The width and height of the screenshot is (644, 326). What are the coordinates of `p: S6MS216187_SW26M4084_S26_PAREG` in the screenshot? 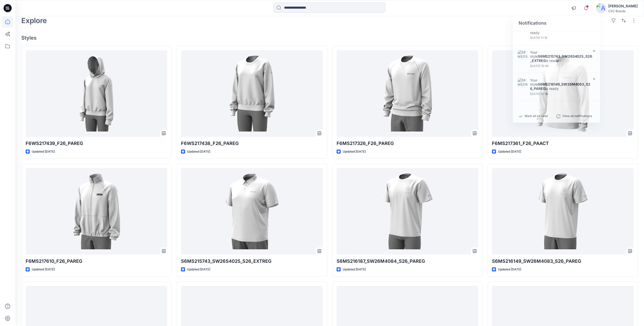 It's located at (407, 261).